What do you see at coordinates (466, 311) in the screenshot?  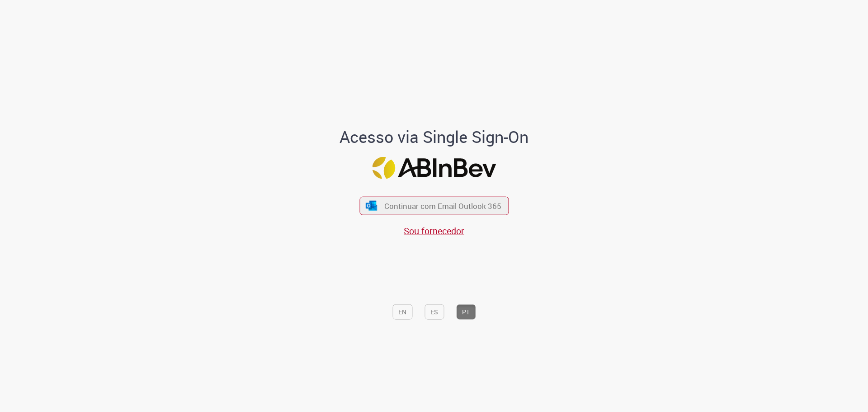 I see `button: PT` at bounding box center [466, 311].